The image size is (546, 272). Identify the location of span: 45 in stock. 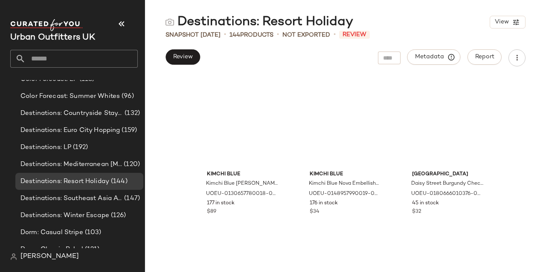
(425, 204).